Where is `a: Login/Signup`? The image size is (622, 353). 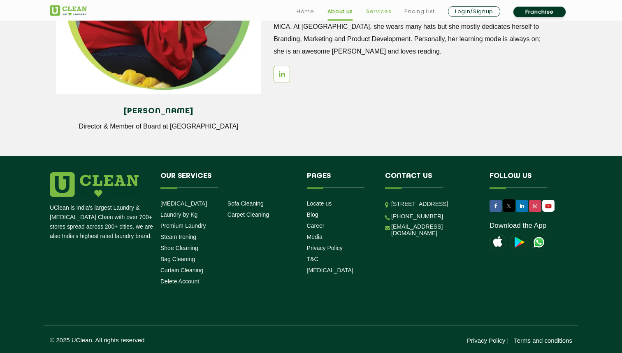
a: Login/Signup is located at coordinates (474, 12).